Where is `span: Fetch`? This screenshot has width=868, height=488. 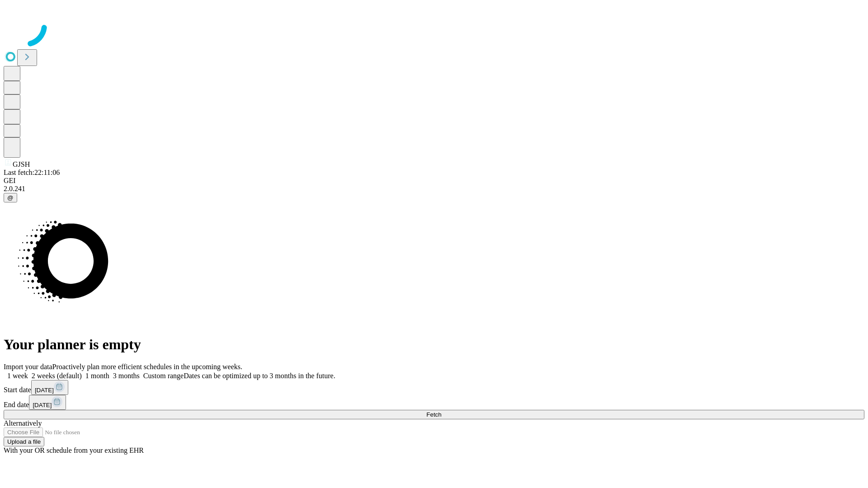 span: Fetch is located at coordinates (434, 415).